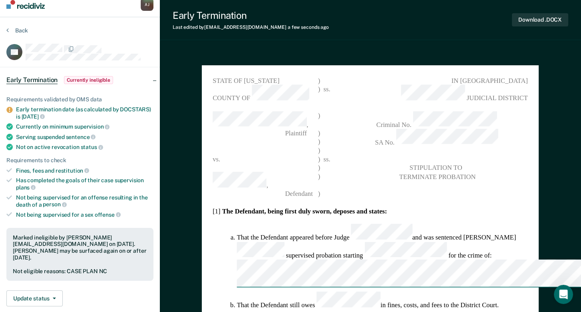  I want to click on div: Requirements to check, so click(80, 160).